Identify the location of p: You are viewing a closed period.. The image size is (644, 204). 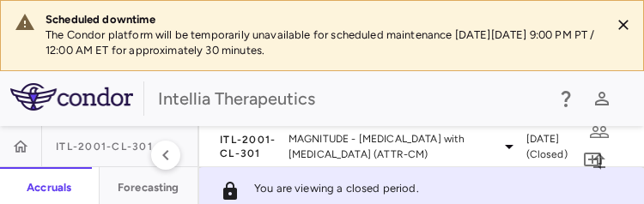
(337, 191).